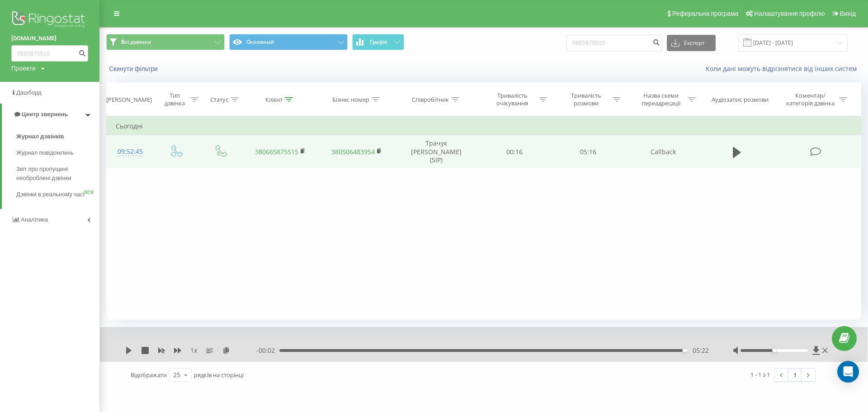 This screenshot has width=868, height=412. What do you see at coordinates (41, 136) in the screenshot?
I see `span: Журнал дзвінків` at bounding box center [41, 136].